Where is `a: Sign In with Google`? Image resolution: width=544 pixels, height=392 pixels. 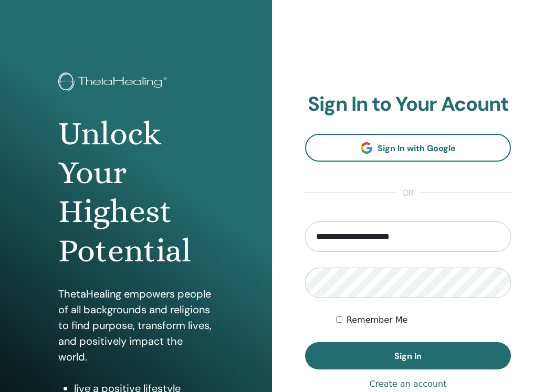
a: Sign In with Google is located at coordinates (408, 148).